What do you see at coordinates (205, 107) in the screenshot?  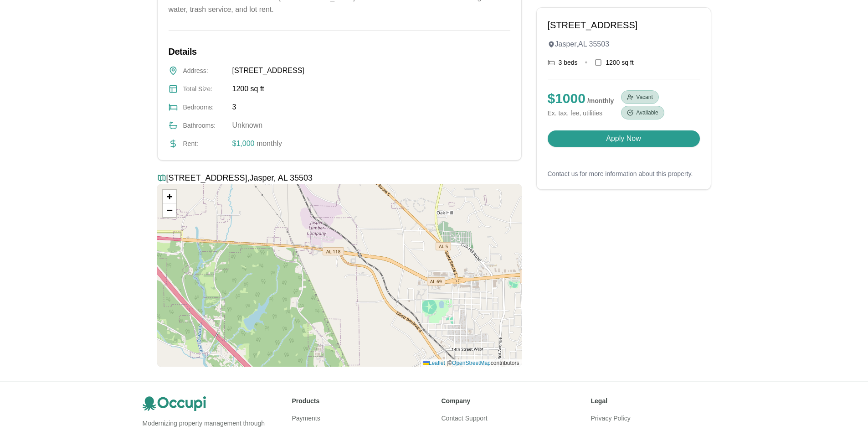 I see `span: Bedrooms :` at bounding box center [205, 107].